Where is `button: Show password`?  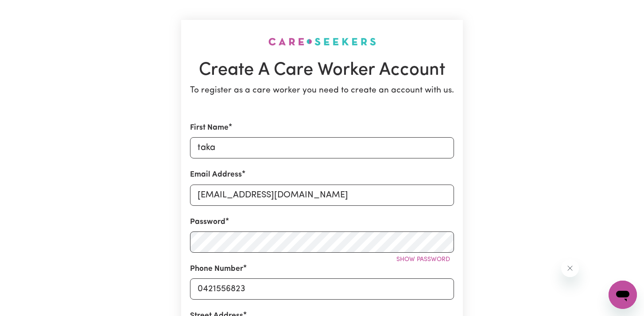
button: Show password is located at coordinates (423, 259).